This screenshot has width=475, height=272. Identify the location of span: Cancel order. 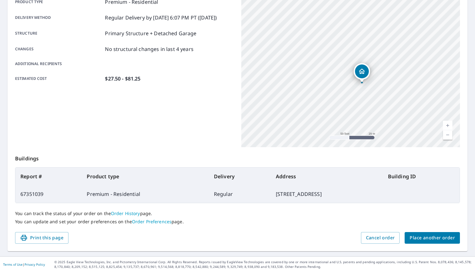
(381, 238).